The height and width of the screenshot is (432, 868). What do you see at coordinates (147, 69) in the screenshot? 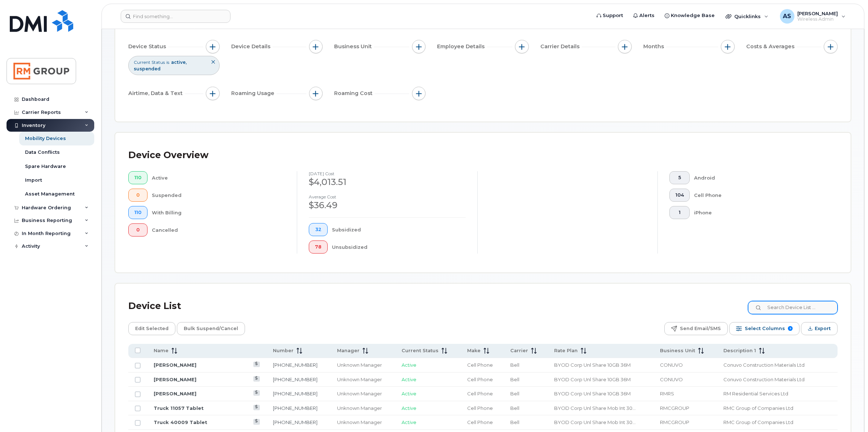
I see `span: suspended` at bounding box center [147, 69].